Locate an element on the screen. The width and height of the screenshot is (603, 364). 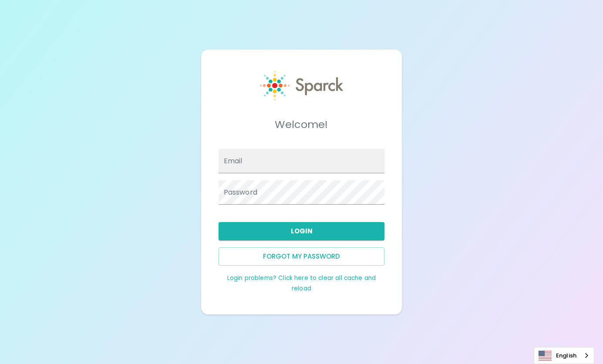
div: Language is located at coordinates (564, 355).